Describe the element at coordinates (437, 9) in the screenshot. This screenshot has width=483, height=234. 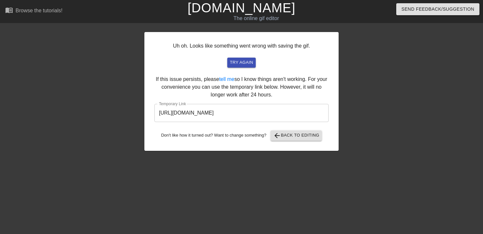
I see `button: Send Feedback/Suggestion` at that location.